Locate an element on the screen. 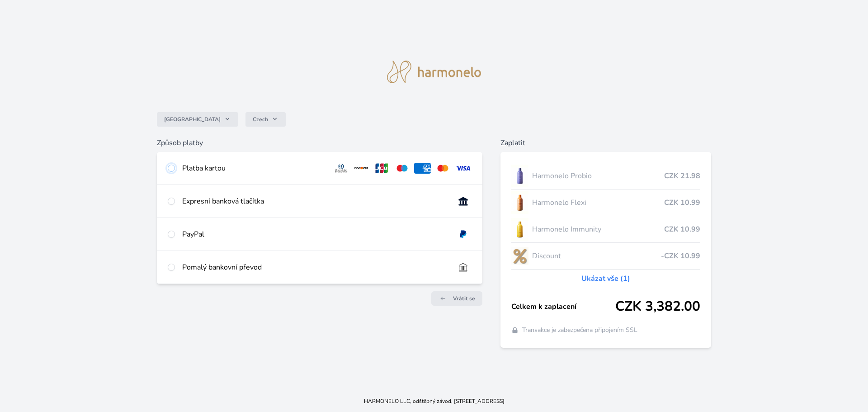  img: CLEAN_FLEXI_se_stinem_x-hi_(1)-lo.jpg is located at coordinates (520, 202).